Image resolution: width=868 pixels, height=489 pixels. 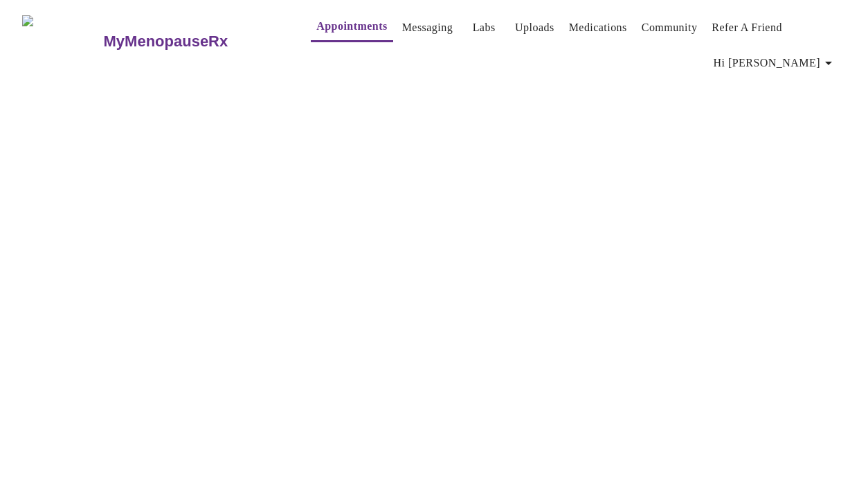 I want to click on button: Community, so click(x=669, y=28).